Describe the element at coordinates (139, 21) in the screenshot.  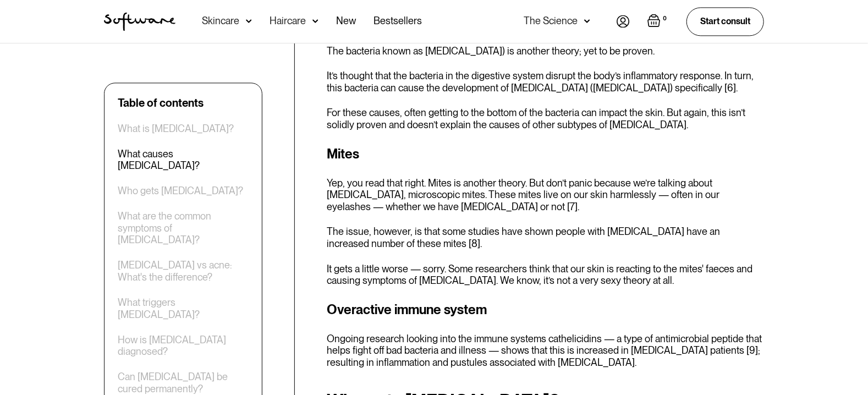
I see `img: Software Logo` at that location.